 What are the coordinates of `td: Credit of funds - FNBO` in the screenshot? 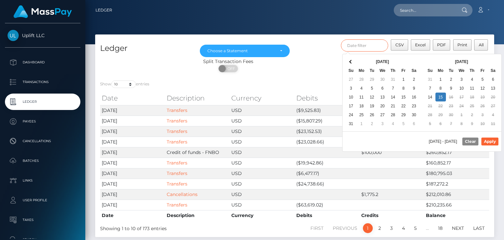 It's located at (198, 152).